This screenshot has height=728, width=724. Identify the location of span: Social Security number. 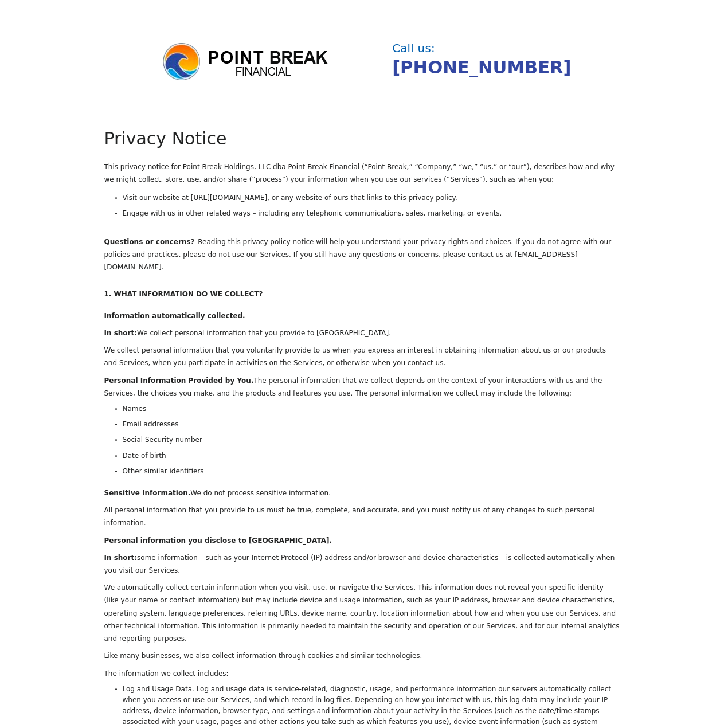
(162, 440).